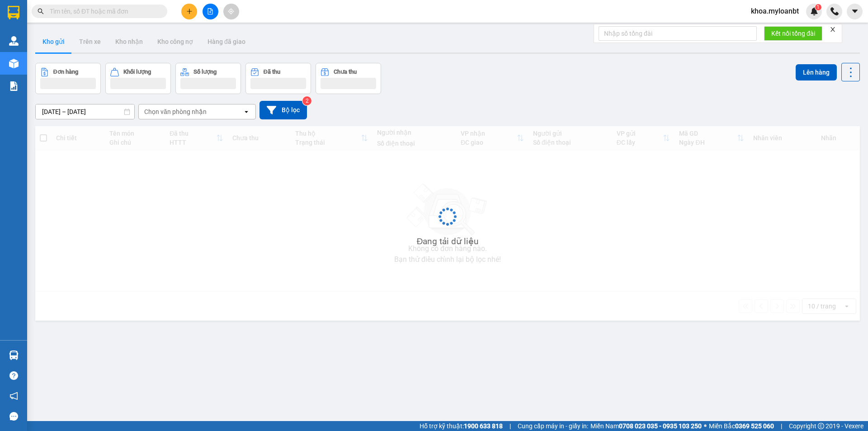 This screenshot has height=431, width=868. Describe the element at coordinates (461, 426) in the screenshot. I see `span: Hỗ trợ kỹ thuật:` at that location.